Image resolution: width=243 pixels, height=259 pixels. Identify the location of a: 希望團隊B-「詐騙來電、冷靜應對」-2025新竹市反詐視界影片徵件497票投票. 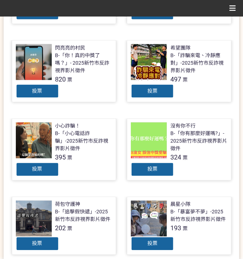
(179, 71).